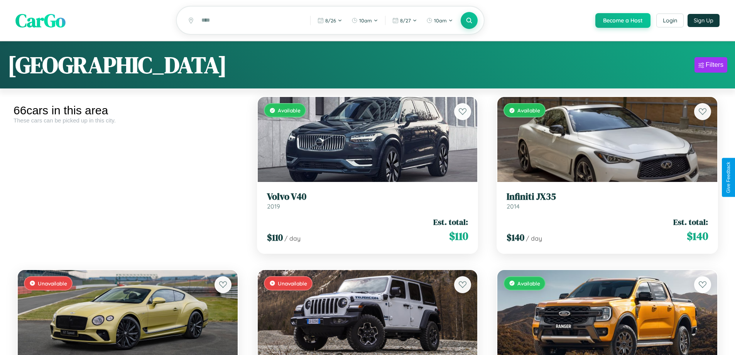 This screenshot has width=735, height=355. I want to click on div: Filters, so click(715, 65).